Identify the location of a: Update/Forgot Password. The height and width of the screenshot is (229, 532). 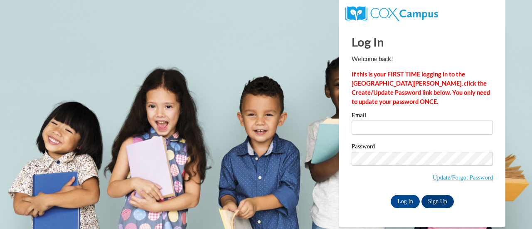
(462, 177).